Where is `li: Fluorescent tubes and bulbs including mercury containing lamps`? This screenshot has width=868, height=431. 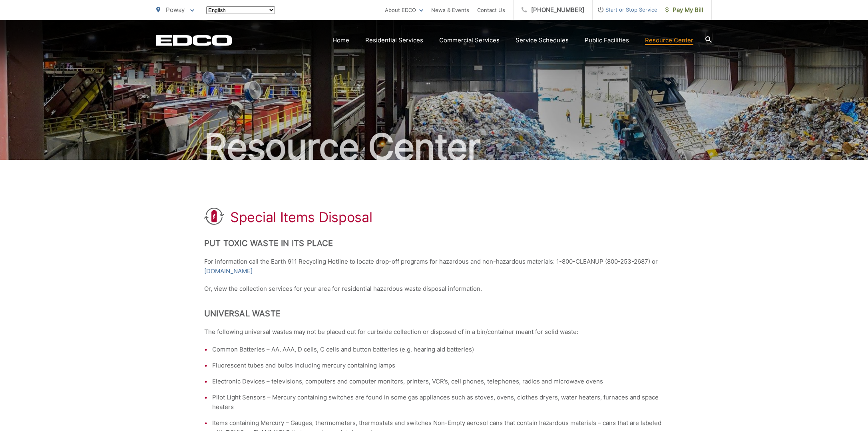 li: Fluorescent tubes and bulbs including mercury containing lamps is located at coordinates (438, 365).